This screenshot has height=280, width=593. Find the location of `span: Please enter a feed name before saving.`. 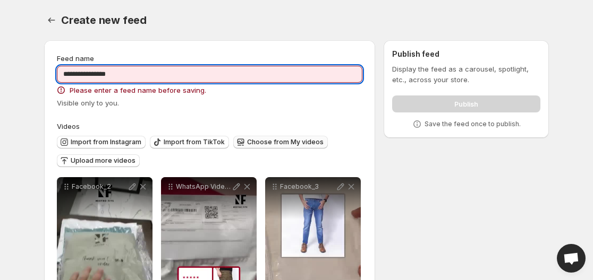

span: Please enter a feed name before saving. is located at coordinates (138, 90).